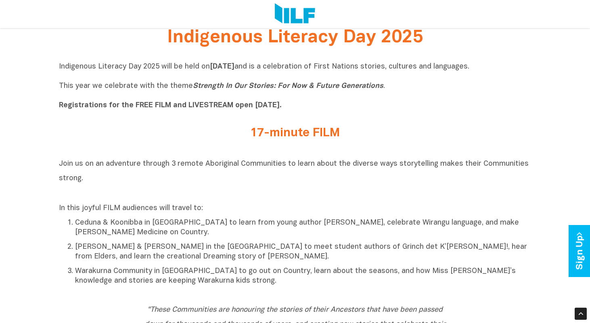 The height and width of the screenshot is (323, 590). Describe the element at coordinates (295, 86) in the screenshot. I see `p: Indigenous Literacy Day 2025 will be held on and is a celebration of First Nations stories, cultu...` at that location.